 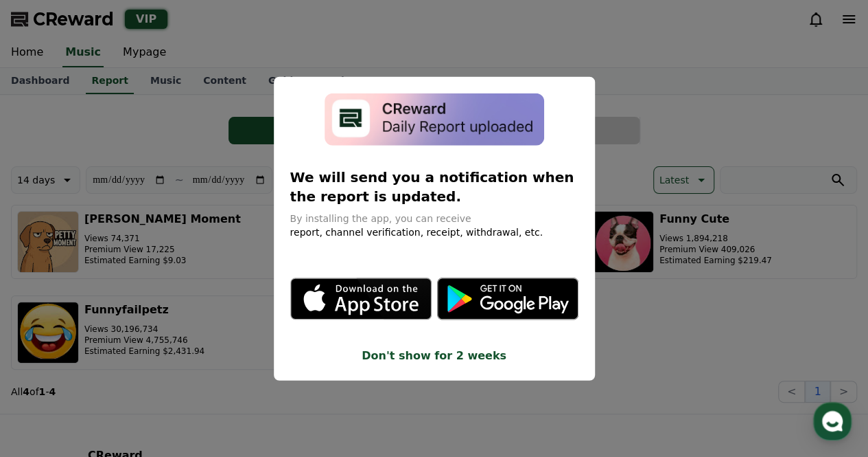 I want to click on img: app-install-modal, so click(x=434, y=119).